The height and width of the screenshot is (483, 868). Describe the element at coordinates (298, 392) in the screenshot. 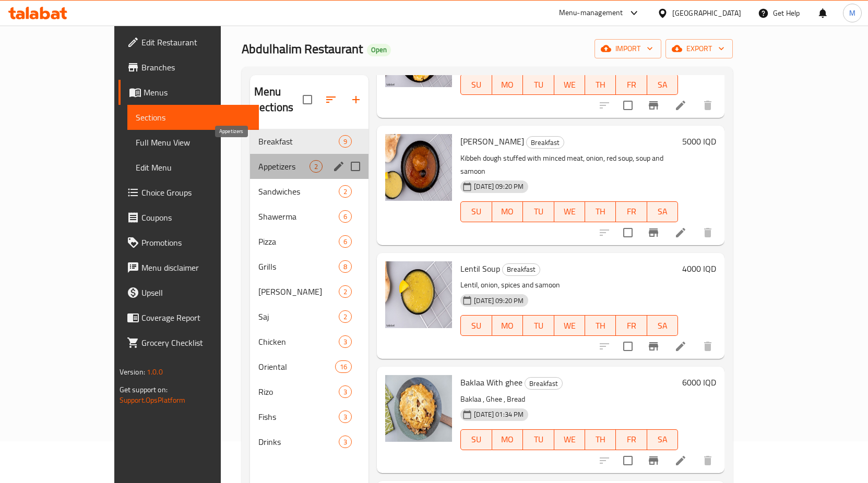

I see `div: Rizo` at that location.